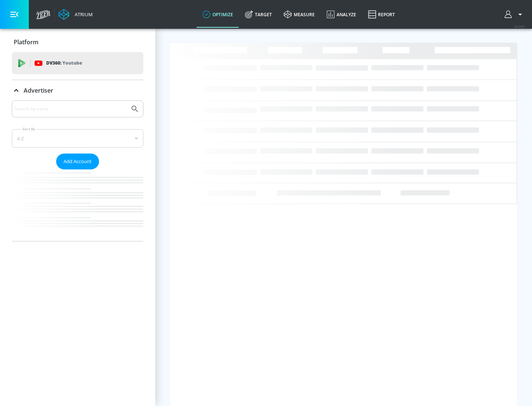  I want to click on p: Platform, so click(26, 42).